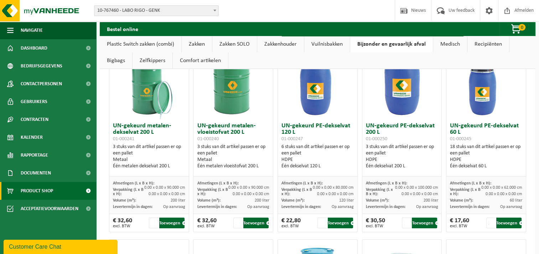 The image size is (539, 254). What do you see at coordinates (233, 166) in the screenshot?
I see `div: Één metalen vloeistofvat 200 L` at bounding box center [233, 166].